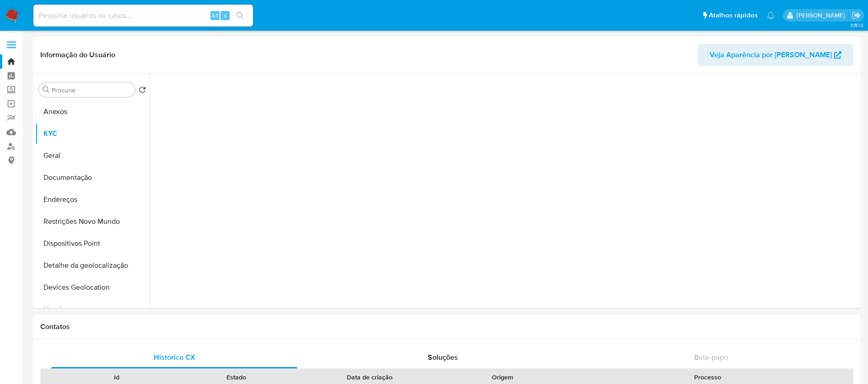 The height and width of the screenshot is (384, 868). I want to click on div: Data de criação, so click(370, 377).